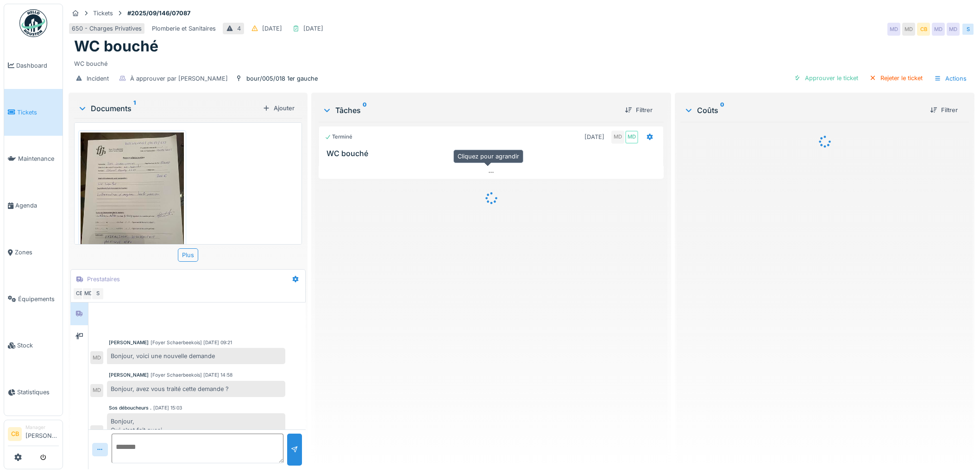  Describe the element at coordinates (34, 23) in the screenshot. I see `img: Badge_color-CXgf-gQk.svg` at that location.